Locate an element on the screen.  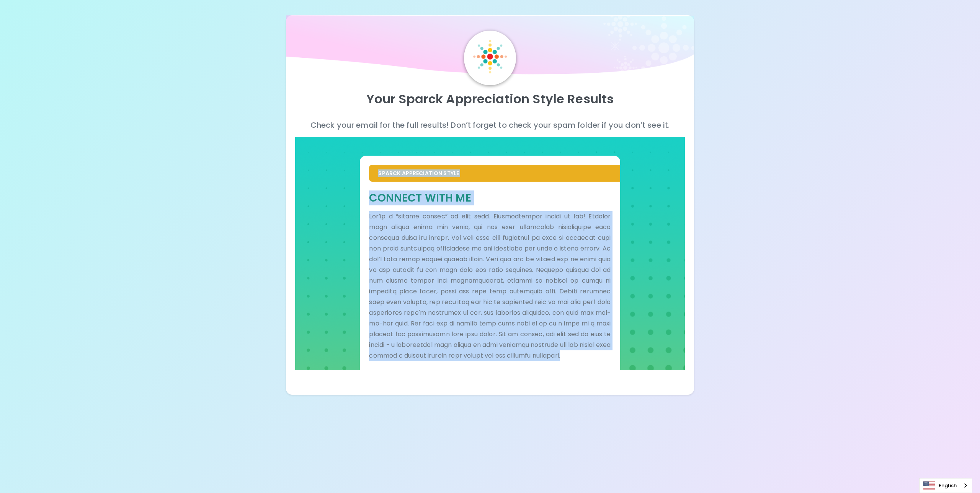
a: English is located at coordinates (945, 486).